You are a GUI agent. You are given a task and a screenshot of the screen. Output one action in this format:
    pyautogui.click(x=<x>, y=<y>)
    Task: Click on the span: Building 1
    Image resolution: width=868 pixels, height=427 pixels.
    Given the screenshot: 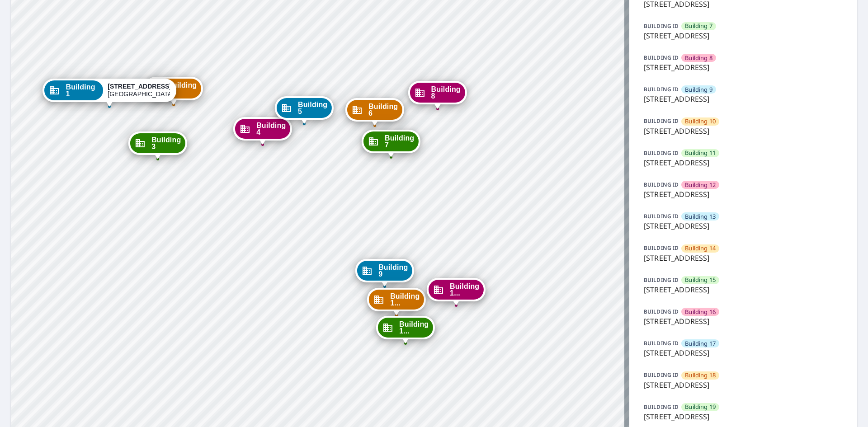 What is the action you would take?
    pyautogui.click(x=82, y=91)
    